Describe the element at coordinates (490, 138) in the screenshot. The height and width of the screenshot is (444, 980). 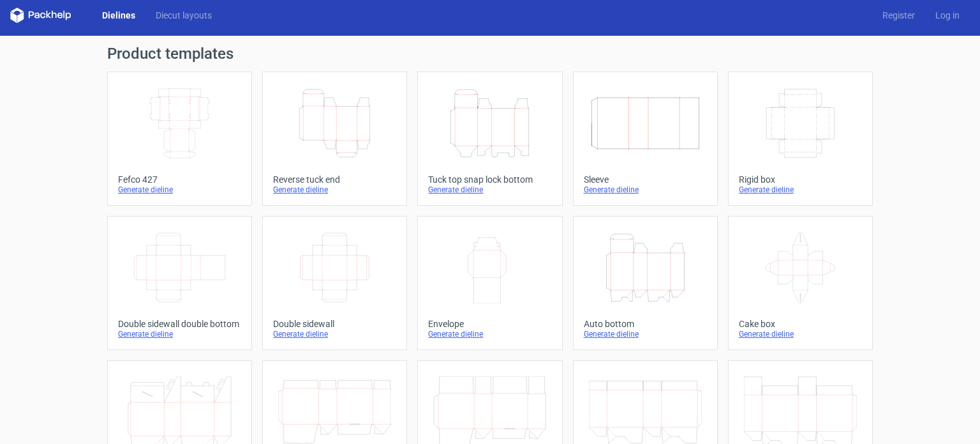
I see `a: Tuck top snap lock bottomGenerate dieline` at that location.